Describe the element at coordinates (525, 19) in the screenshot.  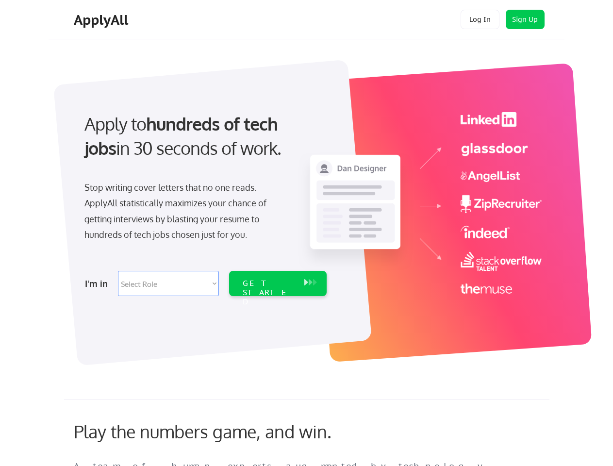
I see `button: Sign Up` at that location.